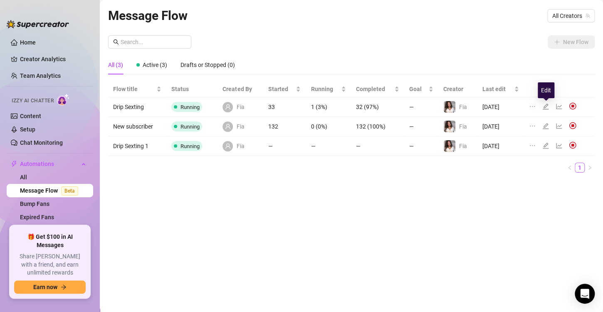 The image size is (603, 312). I want to click on input: Search..., so click(153, 42).